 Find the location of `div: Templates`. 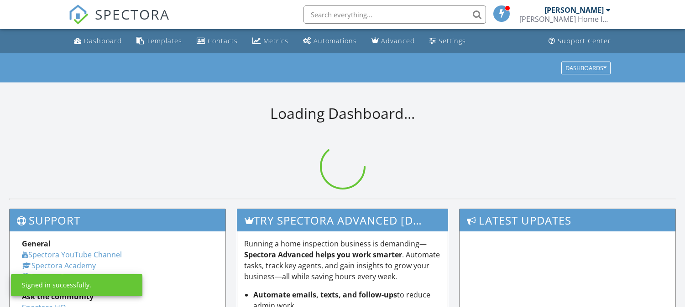

div: Templates is located at coordinates (164, 41).